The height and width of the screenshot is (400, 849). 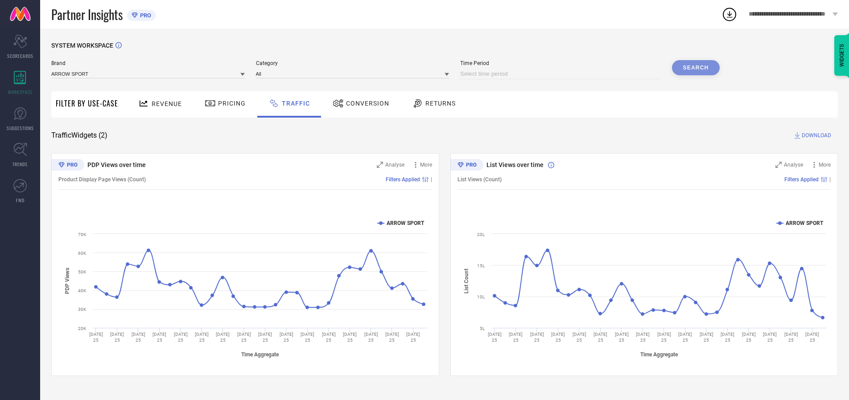 I want to click on span: FWD, so click(x=20, y=200).